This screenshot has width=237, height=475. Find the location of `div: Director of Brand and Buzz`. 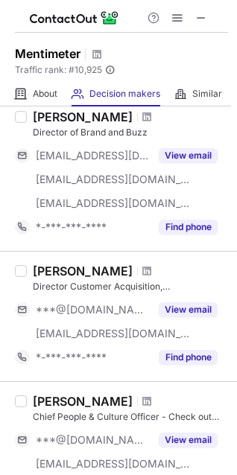

div: Director of Brand and Buzz is located at coordinates (130, 133).